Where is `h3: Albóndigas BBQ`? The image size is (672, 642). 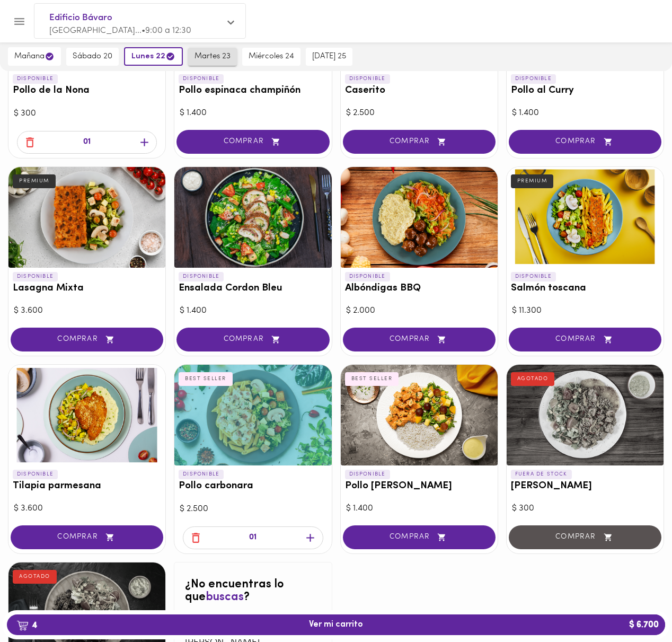 h3: Albóndigas BBQ is located at coordinates (419, 288).